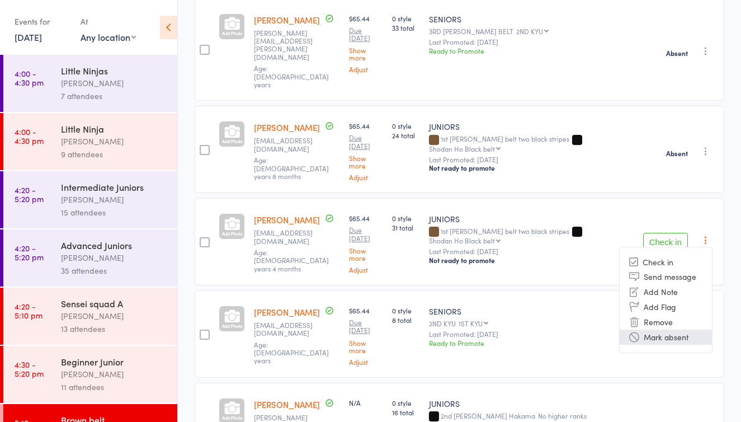  Describe the element at coordinates (42, 21) in the screenshot. I see `div: Events for` at that location.